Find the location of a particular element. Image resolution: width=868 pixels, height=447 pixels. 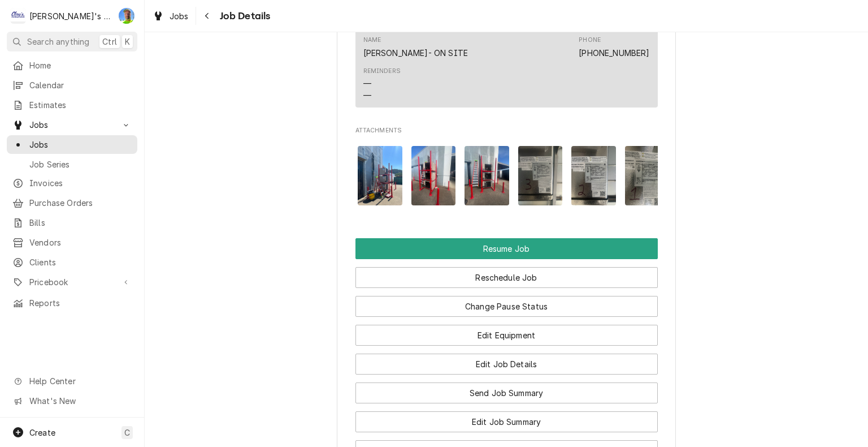

img: pJRJ5AIHSSyF44UoihYJ is located at coordinates (486, 176).